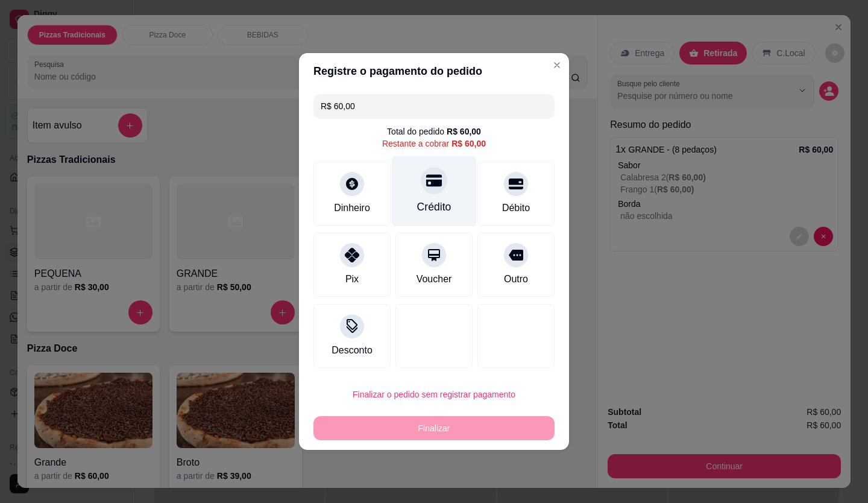  I want to click on button: Close, so click(557, 65).